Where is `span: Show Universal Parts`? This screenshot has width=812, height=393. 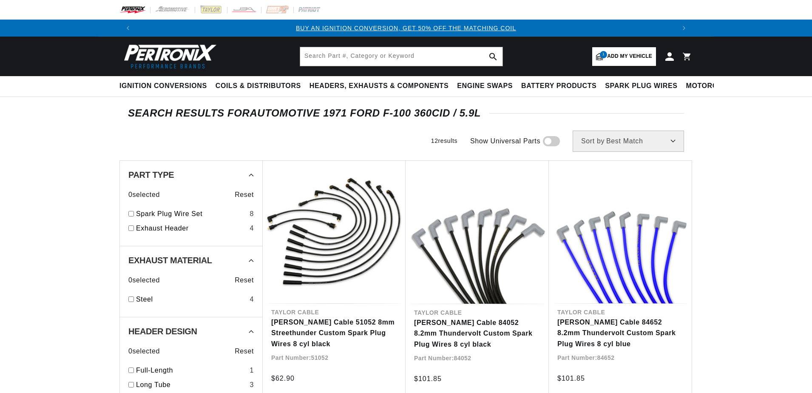 span: Show Universal Parts is located at coordinates (505, 141).